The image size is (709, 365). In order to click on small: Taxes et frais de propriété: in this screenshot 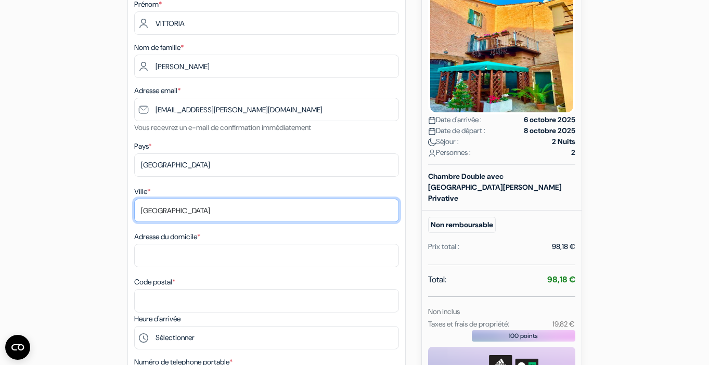, I will do `click(469, 324)`.